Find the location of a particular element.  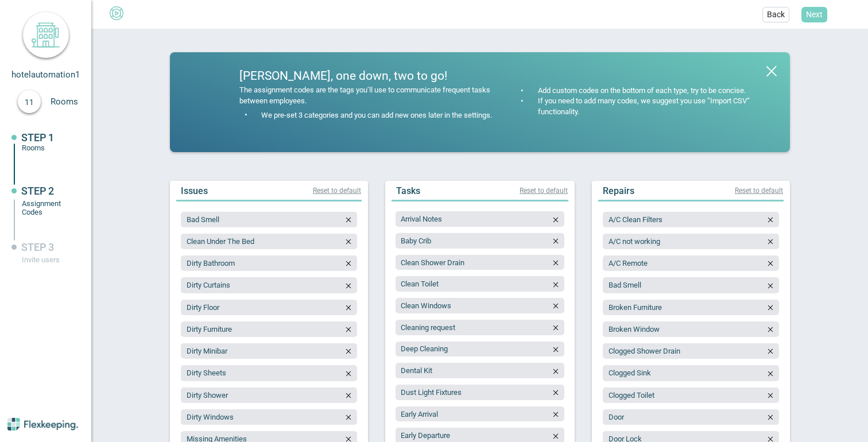

span: Baby Crib is located at coordinates (416, 240).